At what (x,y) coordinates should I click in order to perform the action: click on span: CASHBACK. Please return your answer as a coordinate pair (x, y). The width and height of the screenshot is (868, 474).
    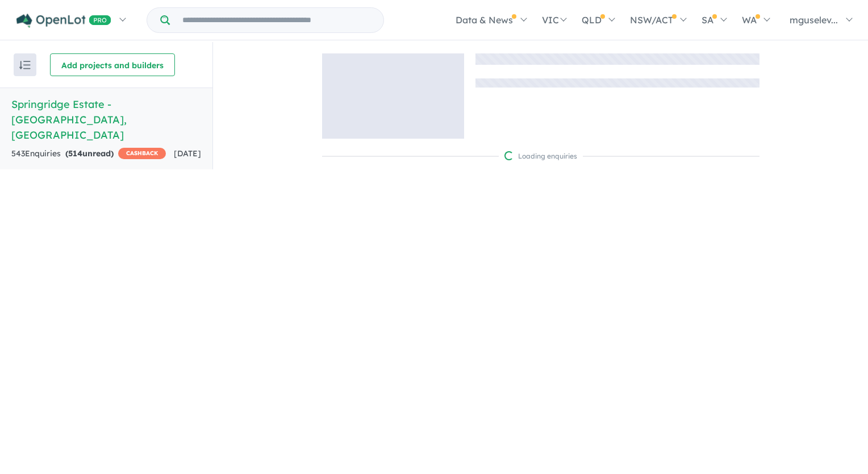
    Looking at the image, I should click on (142, 154).